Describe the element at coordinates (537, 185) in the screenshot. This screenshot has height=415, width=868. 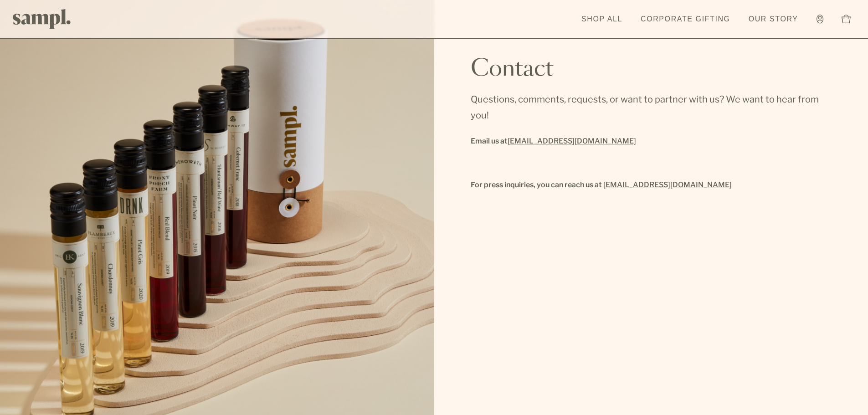
I see `strong: For press inquiries, you can reach us at` at that location.